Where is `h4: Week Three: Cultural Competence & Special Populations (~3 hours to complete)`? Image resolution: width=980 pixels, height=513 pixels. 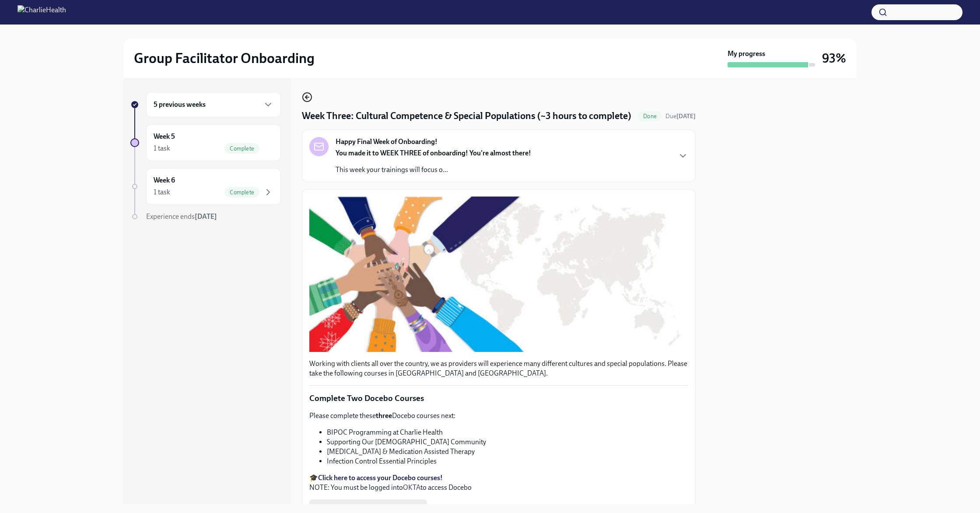 h4: Week Three: Cultural Competence & Special Populations (~3 hours to complete) is located at coordinates (467, 116).